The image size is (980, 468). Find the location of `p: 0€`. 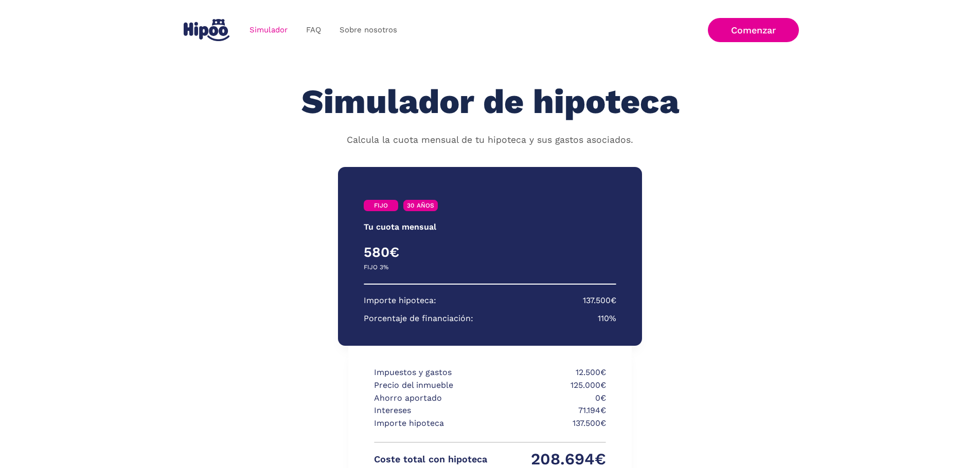

p: 0€ is located at coordinates (549, 399).